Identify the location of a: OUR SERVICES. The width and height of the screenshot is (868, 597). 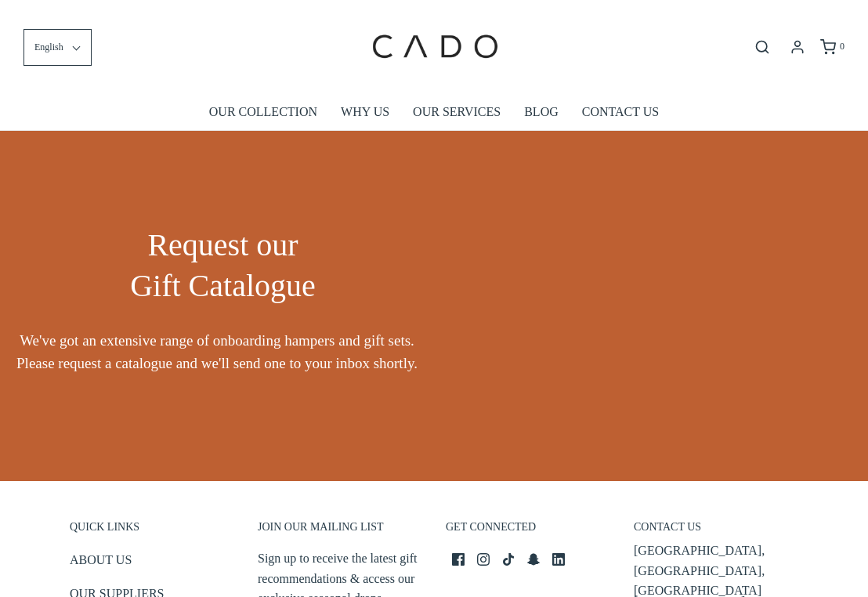
(457, 112).